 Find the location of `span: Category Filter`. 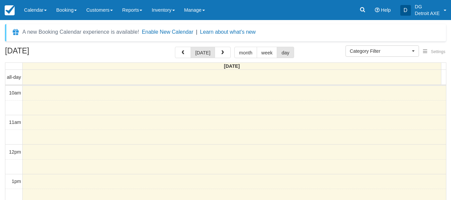

span: Category Filter is located at coordinates (380, 51).